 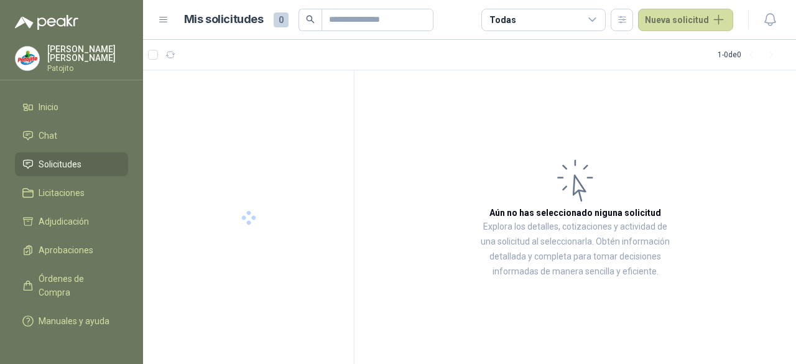 I want to click on p: Explora los detalles, cotizaciones y actividad de una solicitud al seleccionarla. Obtén informaci..., so click(x=575, y=249).